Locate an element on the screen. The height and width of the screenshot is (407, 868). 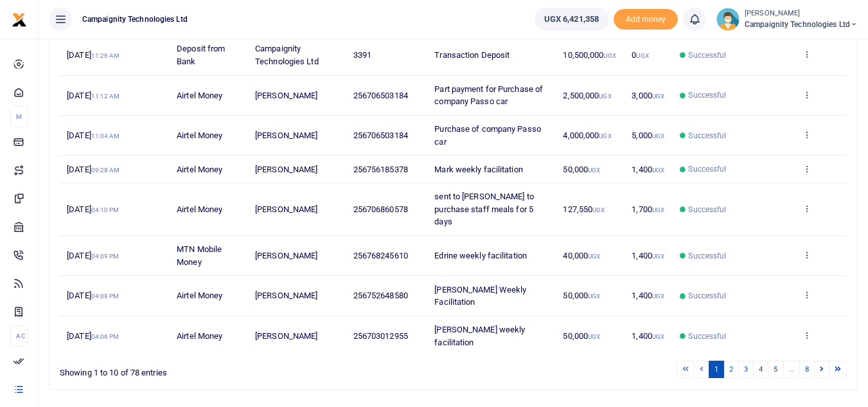
span: Transaction Deposit is located at coordinates (472, 55).